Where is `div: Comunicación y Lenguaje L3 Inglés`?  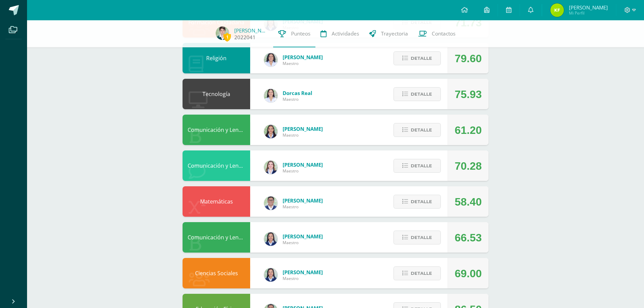
div: Comunicación y Lenguaje L3 Inglés is located at coordinates (217, 166).